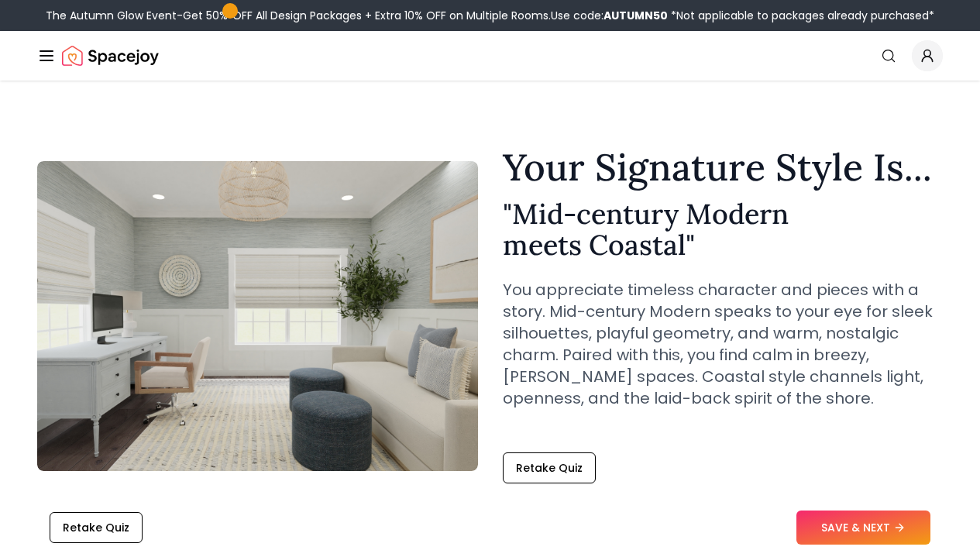 This screenshot has height=557, width=980. Describe the element at coordinates (110, 56) in the screenshot. I see `img: Spacejoy Logo` at that location.